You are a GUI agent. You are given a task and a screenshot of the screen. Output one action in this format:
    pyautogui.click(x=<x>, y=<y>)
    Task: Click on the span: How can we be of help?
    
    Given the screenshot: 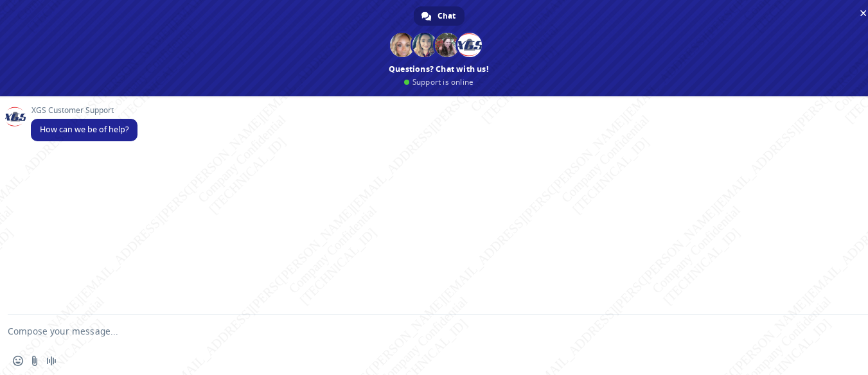 What is the action you would take?
    pyautogui.click(x=84, y=129)
    